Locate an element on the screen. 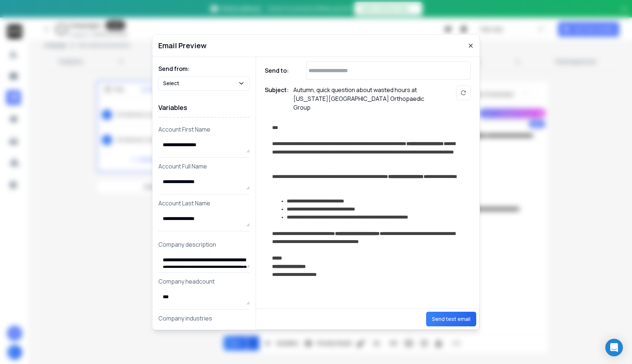 Image resolution: width=632 pixels, height=364 pixels. p: Company headcount is located at coordinates (204, 281).